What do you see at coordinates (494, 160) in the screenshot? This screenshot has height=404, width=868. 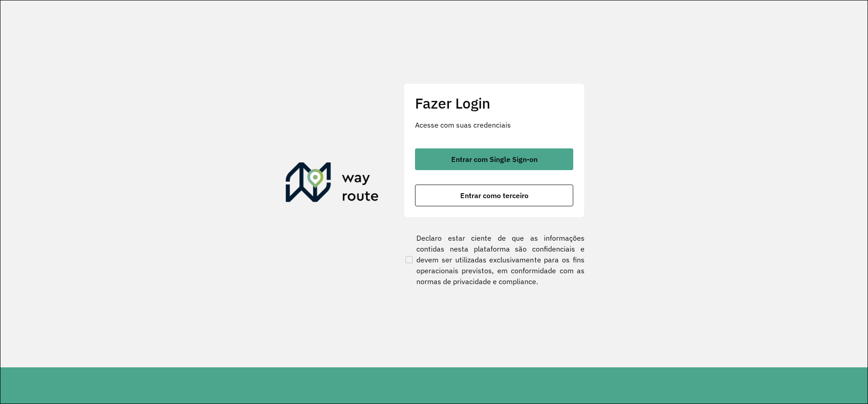 I see `span: Entrar com Single Sign-on` at bounding box center [494, 160].